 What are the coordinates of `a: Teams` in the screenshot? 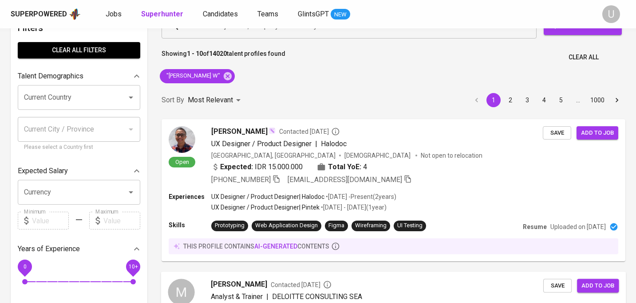 It's located at (268, 14).